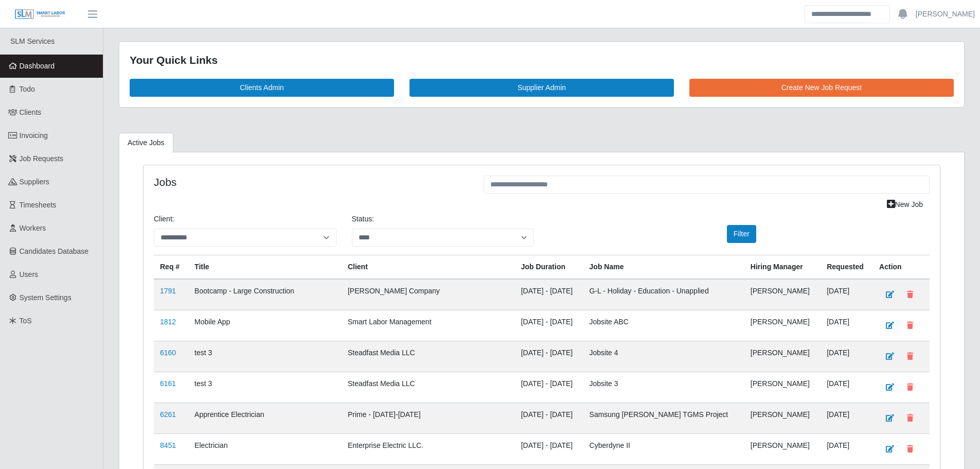  Describe the element at coordinates (783, 266) in the screenshot. I see `th: Hiring Manager` at that location.